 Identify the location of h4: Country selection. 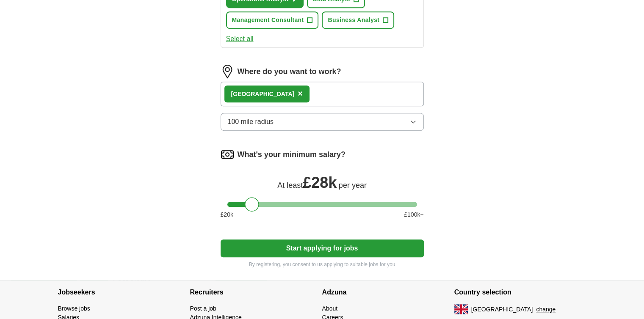
(520, 293).